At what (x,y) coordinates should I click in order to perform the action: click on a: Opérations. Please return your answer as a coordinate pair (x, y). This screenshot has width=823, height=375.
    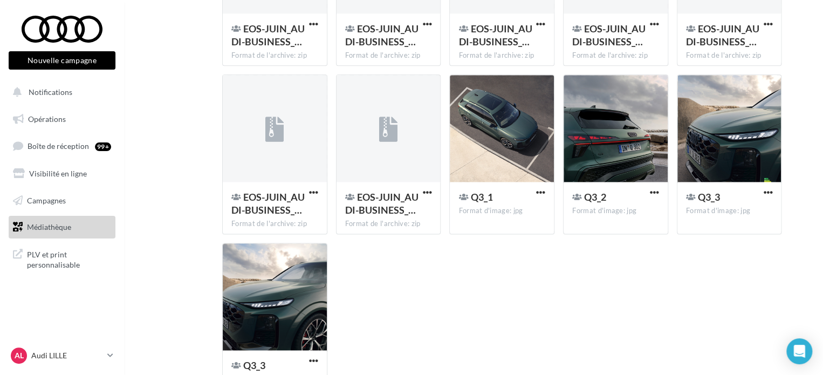
    Looking at the image, I should click on (62, 119).